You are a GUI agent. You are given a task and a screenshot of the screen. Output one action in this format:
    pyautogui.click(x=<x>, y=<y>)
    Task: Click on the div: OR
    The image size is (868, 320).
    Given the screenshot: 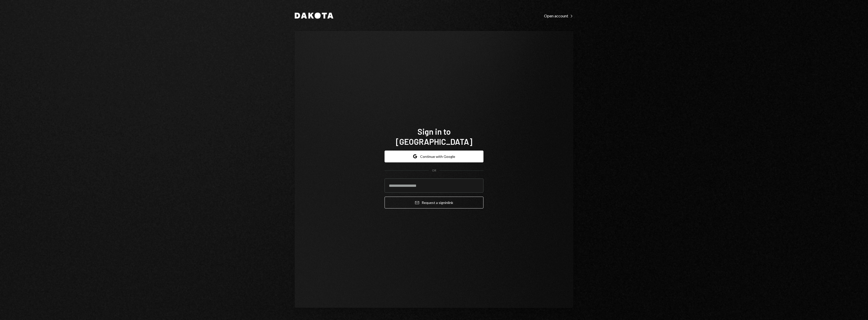 What is the action you would take?
    pyautogui.click(x=434, y=171)
    